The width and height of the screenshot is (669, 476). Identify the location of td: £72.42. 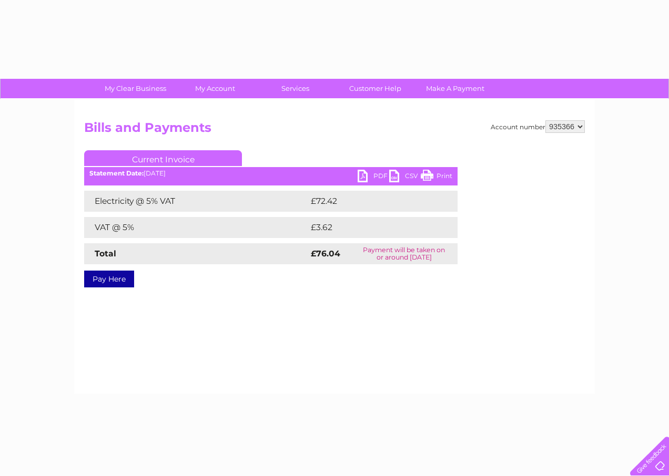
(372, 201).